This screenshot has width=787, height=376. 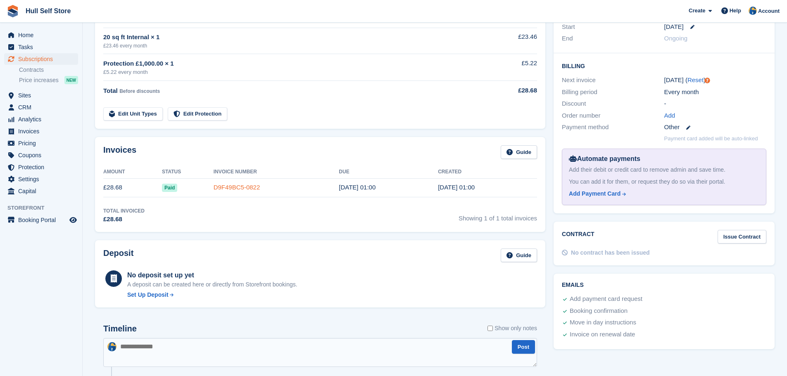 I want to click on a: Set Up Deposit, so click(x=212, y=295).